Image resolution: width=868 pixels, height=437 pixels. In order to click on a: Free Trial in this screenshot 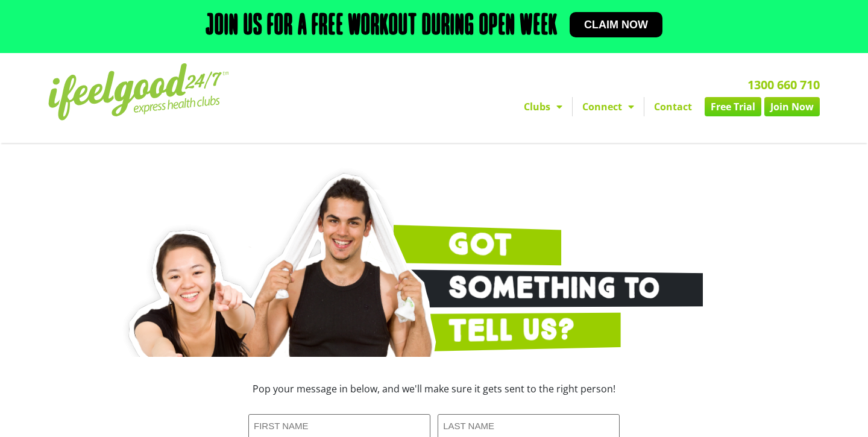, I will do `click(733, 107)`.